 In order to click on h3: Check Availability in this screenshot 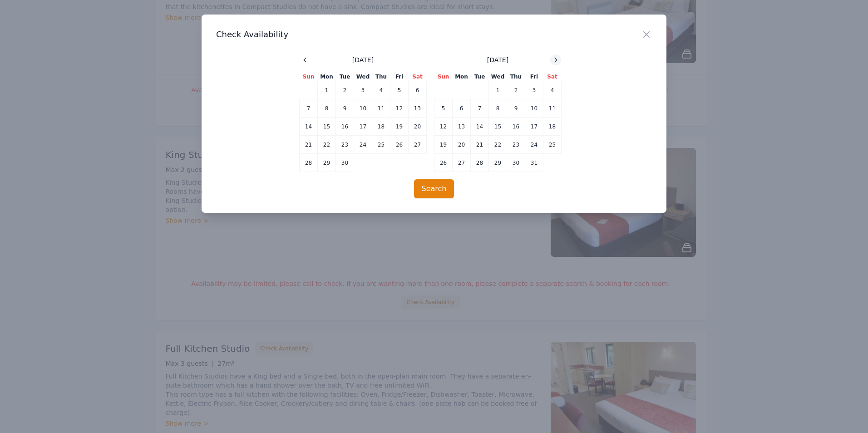, I will do `click(434, 35)`.